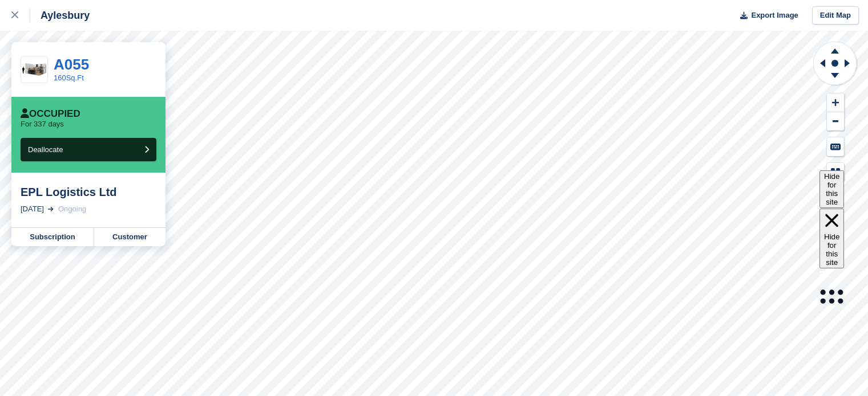  Describe the element at coordinates (835, 122) in the screenshot. I see `button: Zoom Out` at that location.